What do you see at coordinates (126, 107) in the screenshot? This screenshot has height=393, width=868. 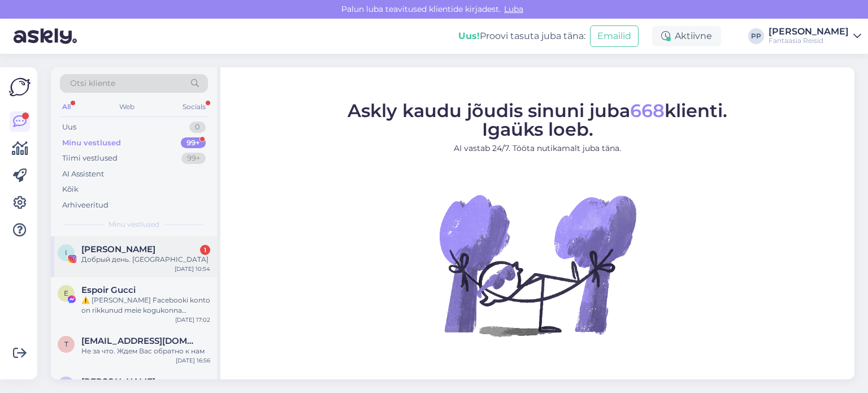 I see `div: Web` at bounding box center [126, 107].